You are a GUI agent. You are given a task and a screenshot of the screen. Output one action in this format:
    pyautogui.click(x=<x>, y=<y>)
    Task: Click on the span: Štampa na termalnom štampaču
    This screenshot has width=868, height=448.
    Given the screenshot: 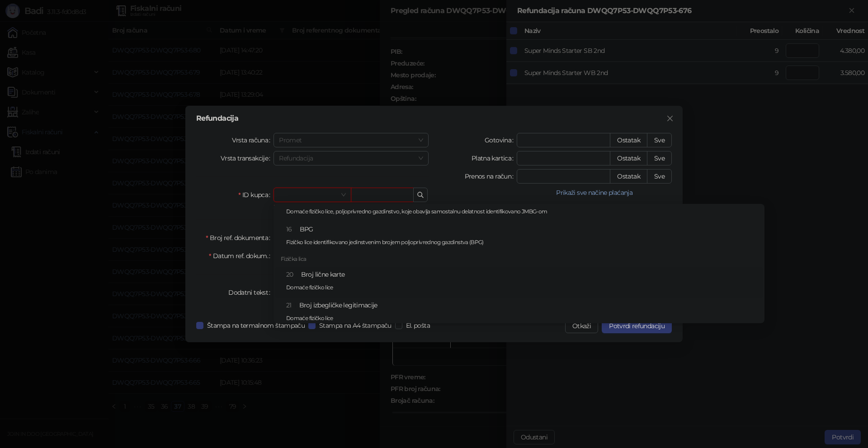 What is the action you would take?
    pyautogui.click(x=256, y=326)
    